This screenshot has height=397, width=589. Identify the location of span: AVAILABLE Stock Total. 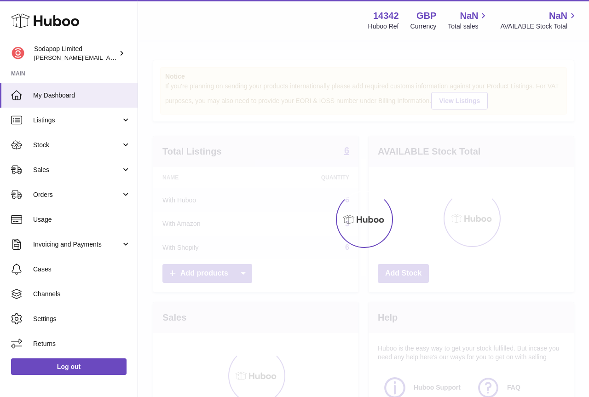
(539, 26).